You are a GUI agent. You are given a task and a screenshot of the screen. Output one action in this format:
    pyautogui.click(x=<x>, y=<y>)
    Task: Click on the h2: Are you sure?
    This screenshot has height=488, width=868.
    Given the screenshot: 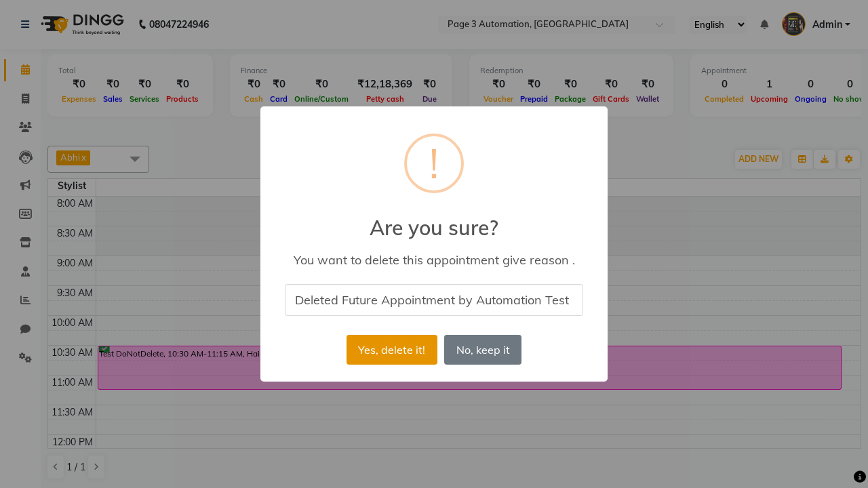 What is the action you would take?
    pyautogui.click(x=434, y=220)
    